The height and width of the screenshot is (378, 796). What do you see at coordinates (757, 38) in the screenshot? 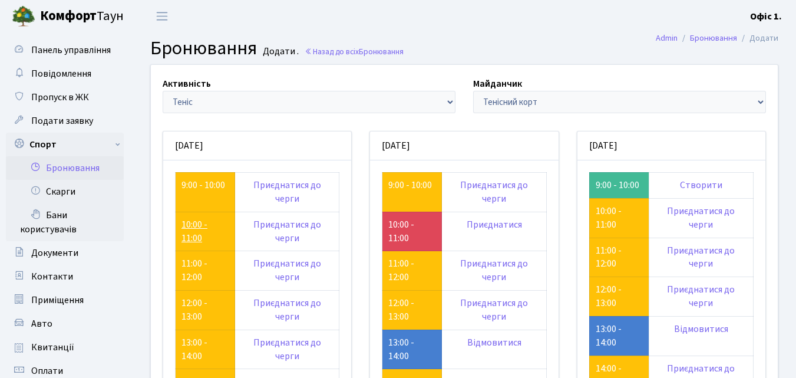
I see `li: Додати` at bounding box center [757, 38].